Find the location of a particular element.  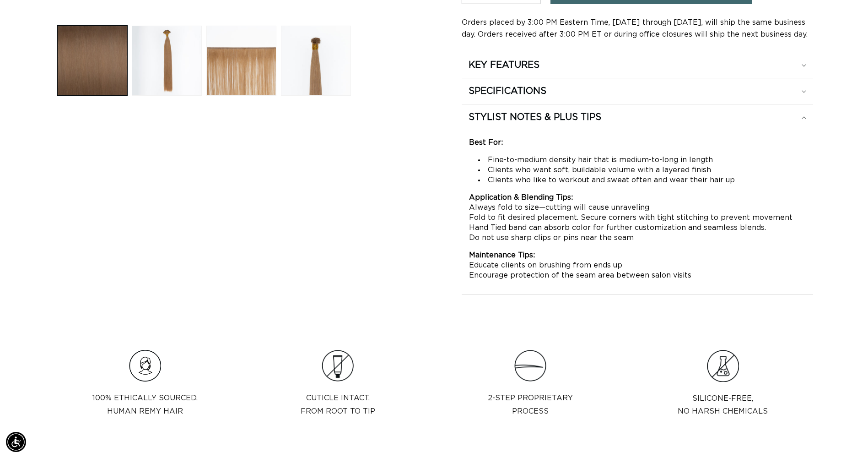

p: Educate clients on brushing from ends up Encourage protection of the seam area between salon visits is located at coordinates (637, 265).